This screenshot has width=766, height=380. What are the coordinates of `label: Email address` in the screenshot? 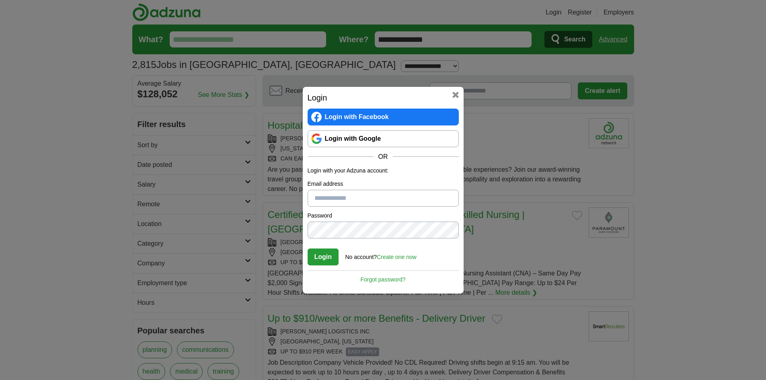 It's located at (383, 184).